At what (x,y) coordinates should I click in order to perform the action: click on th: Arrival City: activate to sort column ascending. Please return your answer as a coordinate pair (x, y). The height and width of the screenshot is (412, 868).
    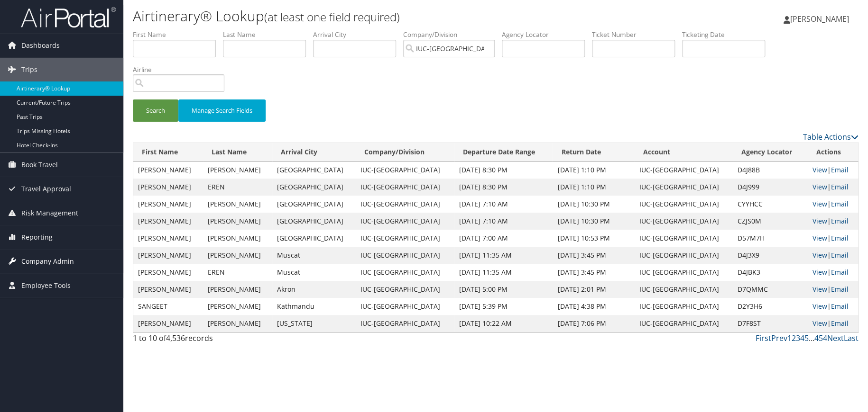
    Looking at the image, I should click on (314, 152).